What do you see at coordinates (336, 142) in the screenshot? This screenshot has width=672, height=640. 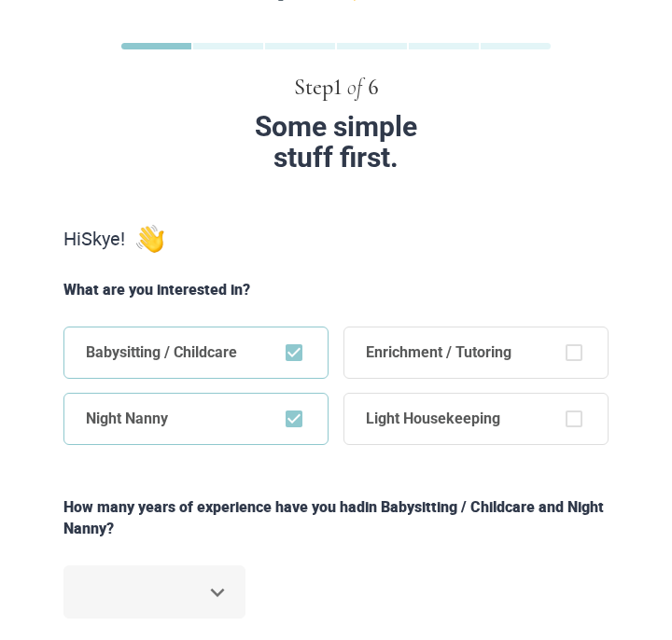 I see `div: Some simple stuff first.` at bounding box center [336, 142].